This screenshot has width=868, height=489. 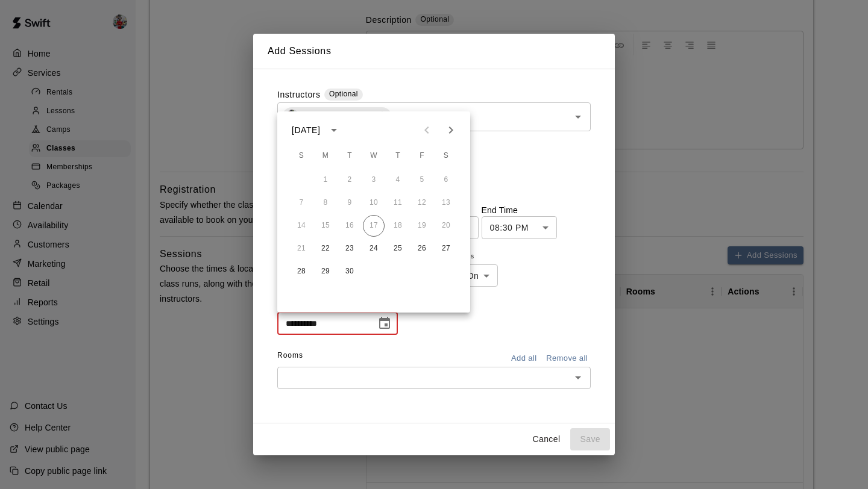 I want to click on button: calendar view is open, switch to year view, so click(x=334, y=130).